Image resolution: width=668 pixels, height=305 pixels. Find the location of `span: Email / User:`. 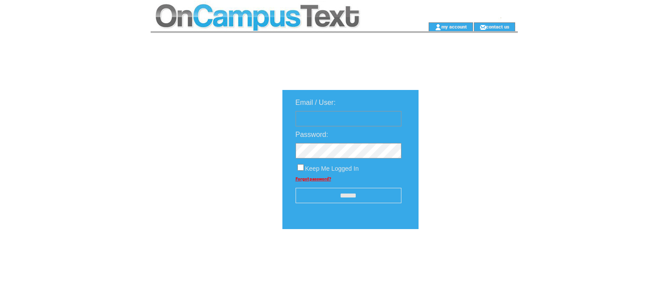

span: Email / User: is located at coordinates (316, 102).